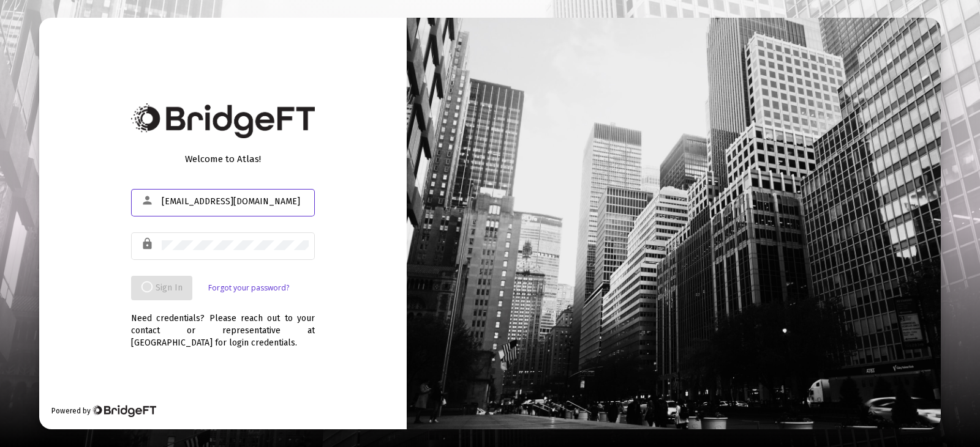 This screenshot has width=980, height=447. Describe the element at coordinates (162, 287) in the screenshot. I see `span: Sign In` at that location.